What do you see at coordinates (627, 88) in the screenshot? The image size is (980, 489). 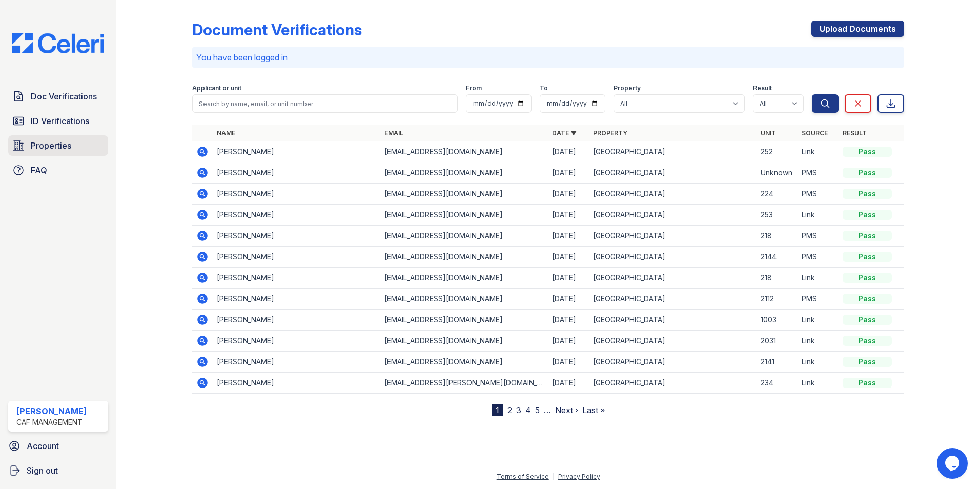 I see `label: Property` at bounding box center [627, 88].